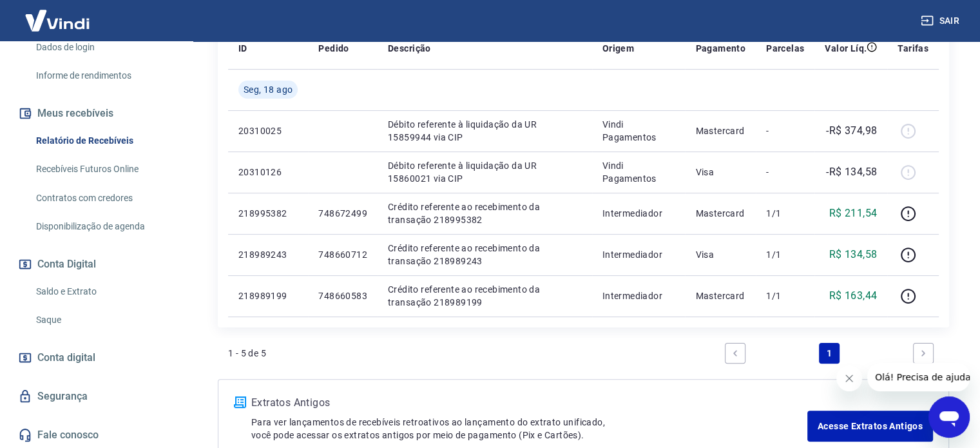  Describe the element at coordinates (409, 48) in the screenshot. I see `p: Descrição` at that location.